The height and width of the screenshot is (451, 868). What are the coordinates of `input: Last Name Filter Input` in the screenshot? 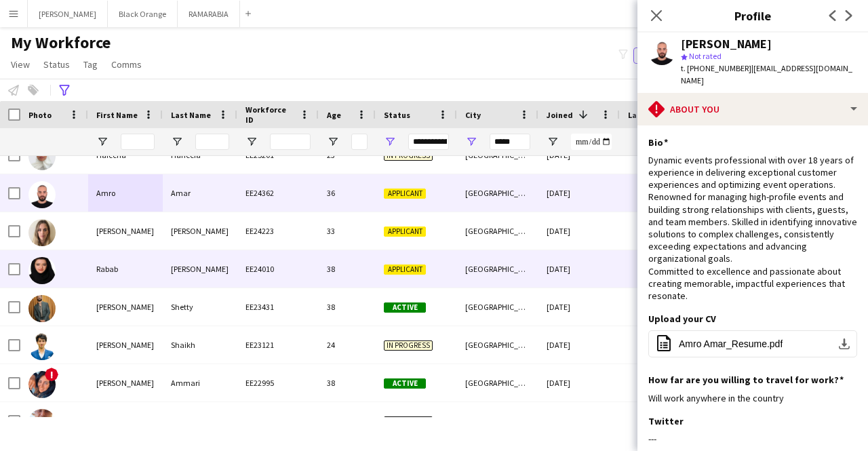 It's located at (212, 142).